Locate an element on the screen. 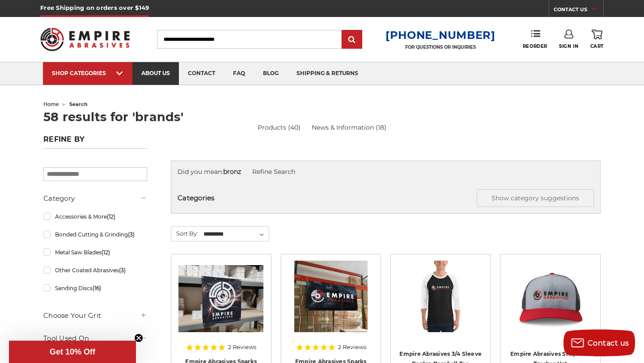  span: Sign In is located at coordinates (568, 46).